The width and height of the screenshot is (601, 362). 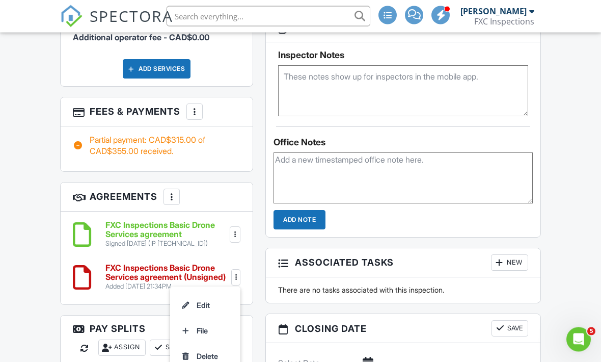 What do you see at coordinates (504, 21) in the screenshot?
I see `div: FXC Inspections` at bounding box center [504, 21].